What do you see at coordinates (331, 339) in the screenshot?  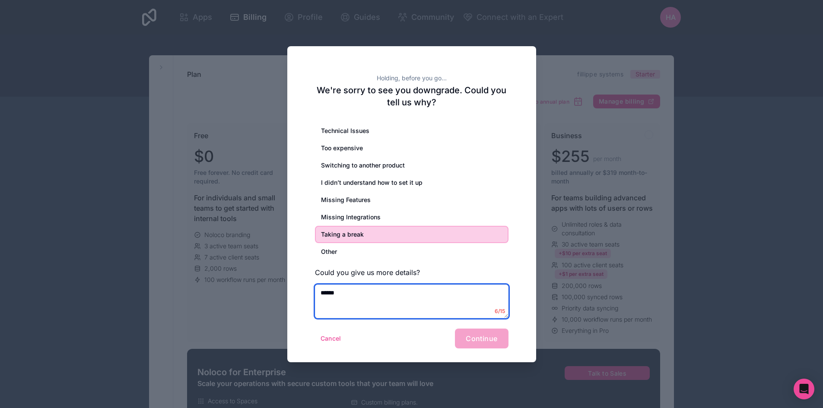 I see `button: Cancel` at bounding box center [331, 339].